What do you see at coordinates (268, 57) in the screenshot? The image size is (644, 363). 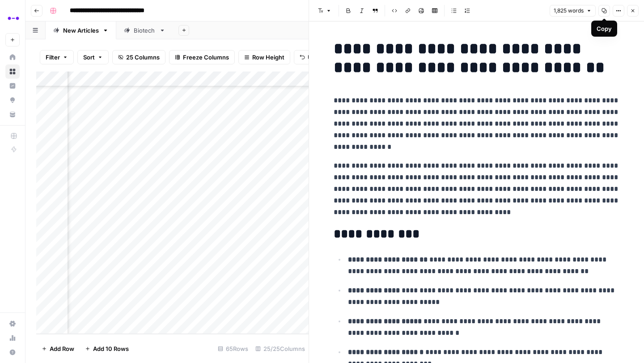 I see `span: Row Height` at bounding box center [268, 57].